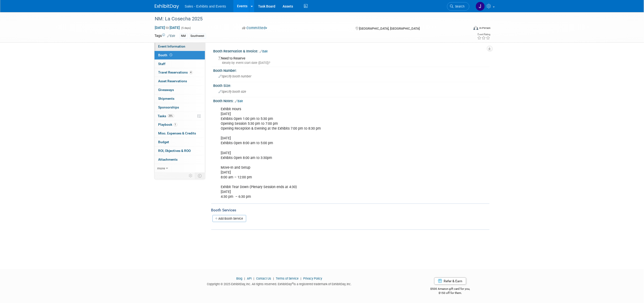 This screenshot has height=307, width=644. I want to click on div: Event Rating, so click(484, 34).